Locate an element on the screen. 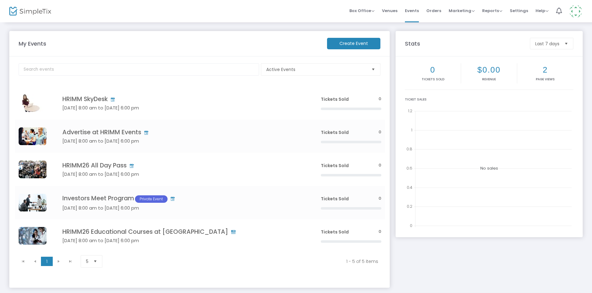 The height and width of the screenshot is (293, 592). h4: HRIMM26 All Day Pass is located at coordinates (182, 165).